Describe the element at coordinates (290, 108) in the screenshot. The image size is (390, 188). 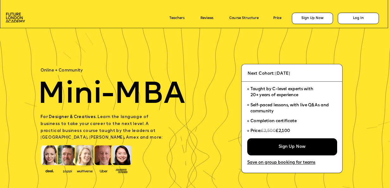
I see `span: Self-paced lessons, with live Q&As and community` at that location.